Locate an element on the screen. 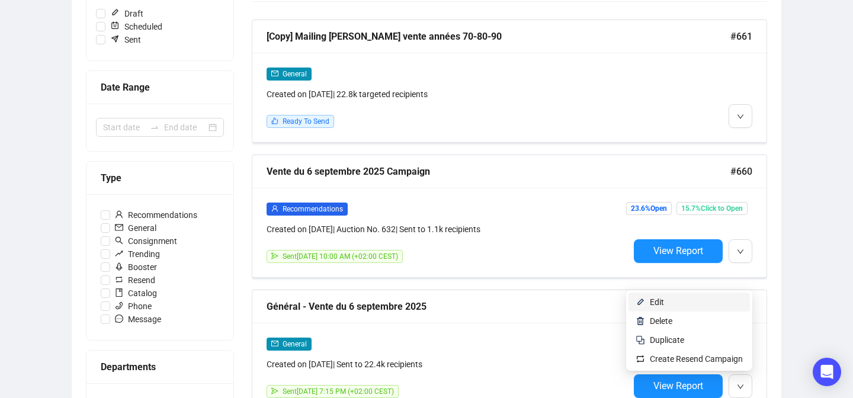 This screenshot has height=398, width=853. span: rise is located at coordinates (119, 254).